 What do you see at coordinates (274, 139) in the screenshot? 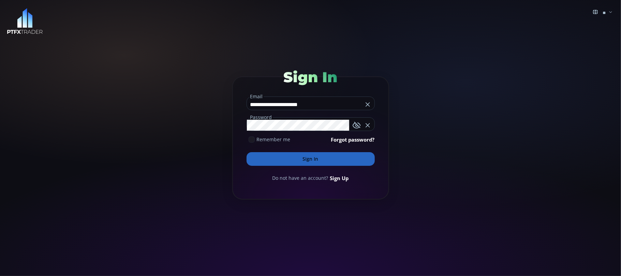
I see `span: Remember me` at bounding box center [274, 139].